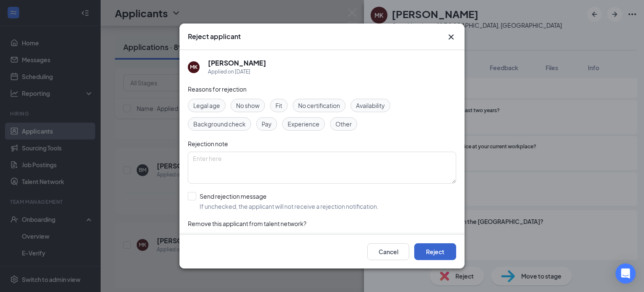  I want to click on span: Rejection note, so click(208, 144).